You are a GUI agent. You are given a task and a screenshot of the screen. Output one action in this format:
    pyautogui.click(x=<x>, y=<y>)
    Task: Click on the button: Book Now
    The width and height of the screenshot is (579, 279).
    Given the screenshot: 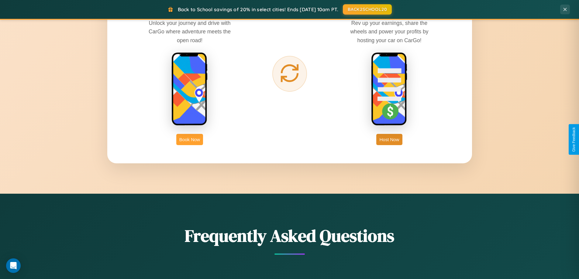 What is the action you would take?
    pyautogui.click(x=190, y=140)
    